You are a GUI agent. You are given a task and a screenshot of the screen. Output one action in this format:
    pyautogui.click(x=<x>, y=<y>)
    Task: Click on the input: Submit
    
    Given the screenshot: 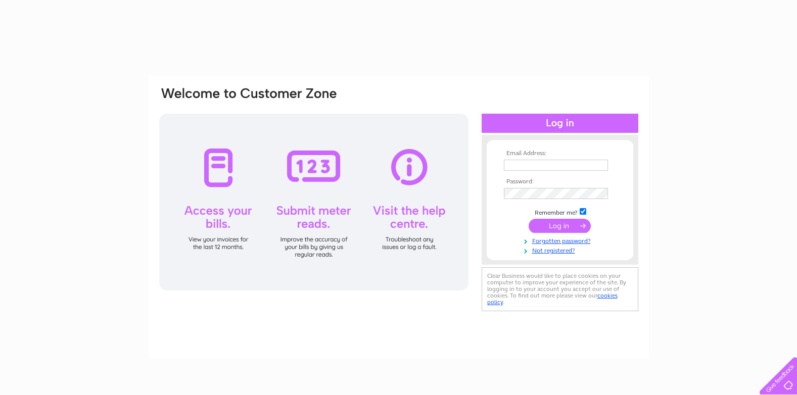 What is the action you would take?
    pyautogui.click(x=559, y=226)
    